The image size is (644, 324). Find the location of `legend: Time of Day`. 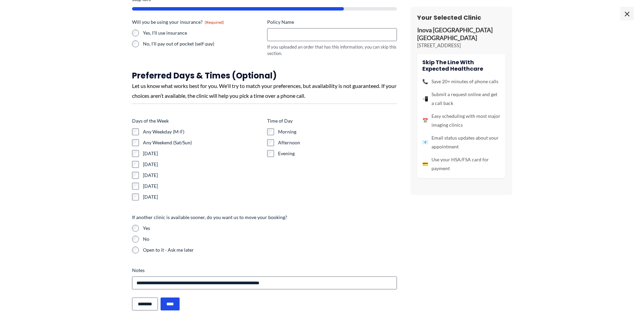

legend: Time of Day is located at coordinates (280, 121).